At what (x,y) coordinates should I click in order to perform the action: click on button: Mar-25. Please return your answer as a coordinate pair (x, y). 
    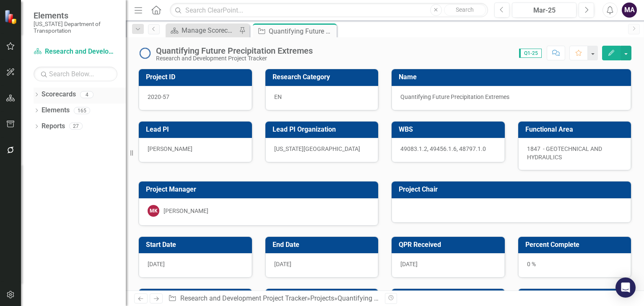
    Looking at the image, I should click on (544, 10).